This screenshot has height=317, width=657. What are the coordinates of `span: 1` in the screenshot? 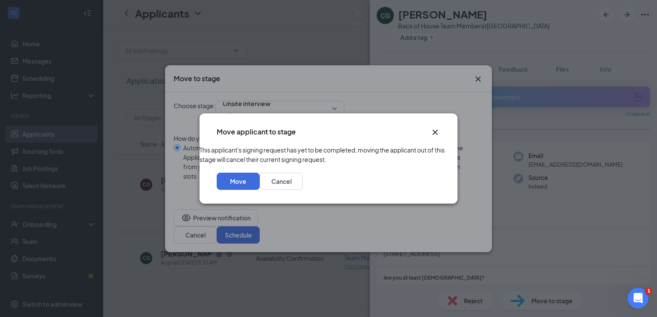 It's located at (649, 292).